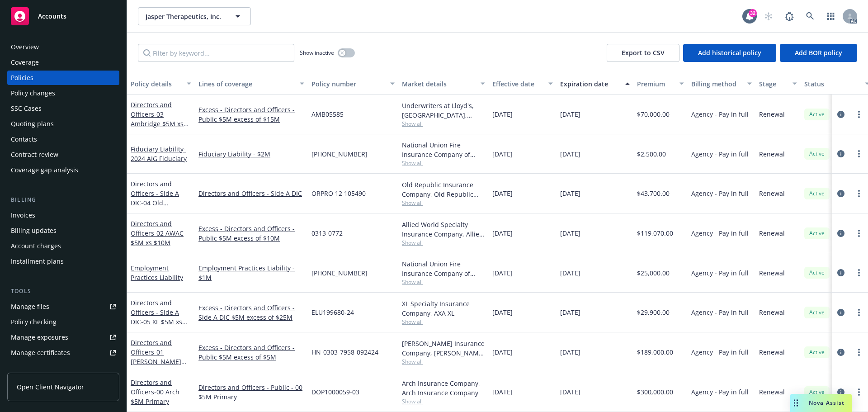 Image resolution: width=868 pixels, height=412 pixels. Describe the element at coordinates (335, 392) in the screenshot. I see `span: DOP1000059-03` at that location.